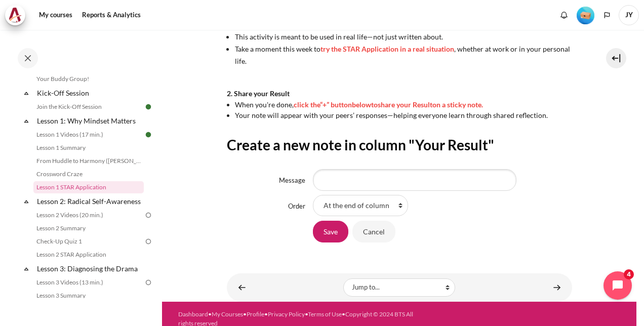 The height and width of the screenshot is (326, 644). I want to click on a: Crossword Craze, so click(89, 174).